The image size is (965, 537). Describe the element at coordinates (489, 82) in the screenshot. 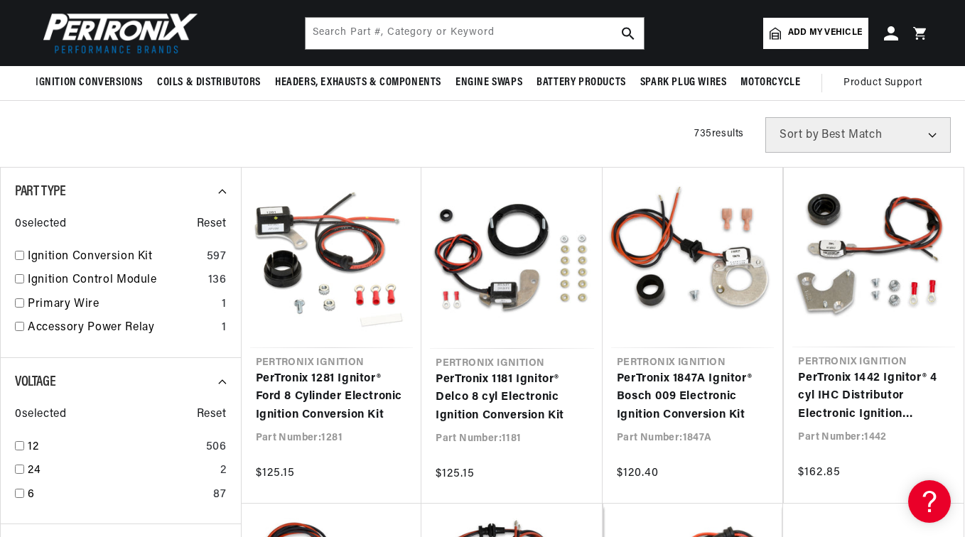

I see `span: Engine Swaps` at that location.